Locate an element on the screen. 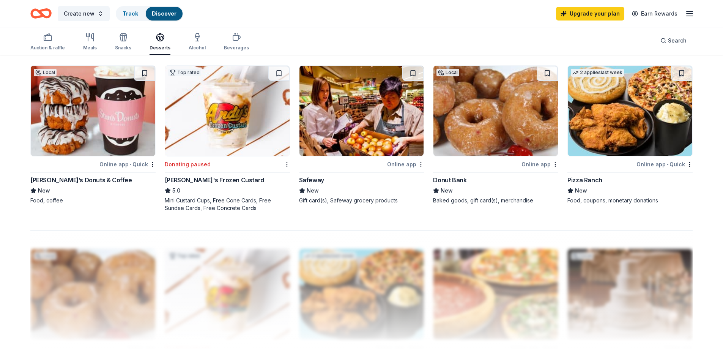 The image size is (723, 349). button: Search is located at coordinates (673, 41).